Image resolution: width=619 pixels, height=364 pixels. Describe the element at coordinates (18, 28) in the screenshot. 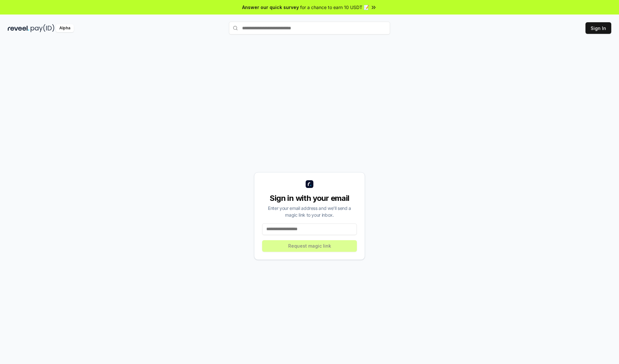

I see `img: reveel_dark` at that location.